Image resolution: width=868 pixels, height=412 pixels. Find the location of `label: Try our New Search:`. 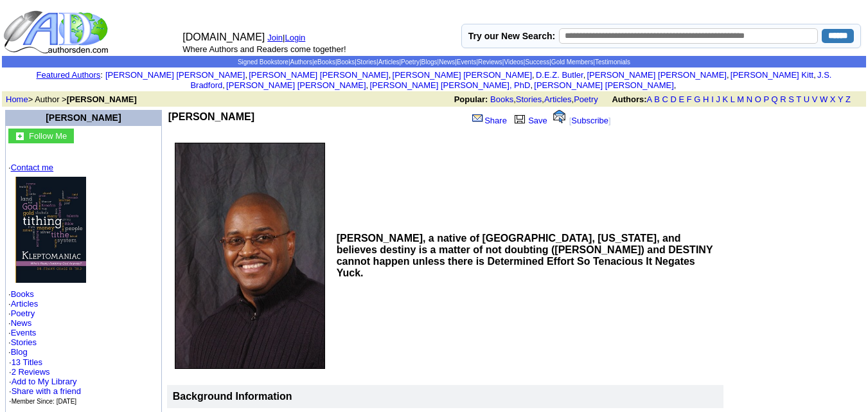

label: Try our New Search: is located at coordinates (511, 36).